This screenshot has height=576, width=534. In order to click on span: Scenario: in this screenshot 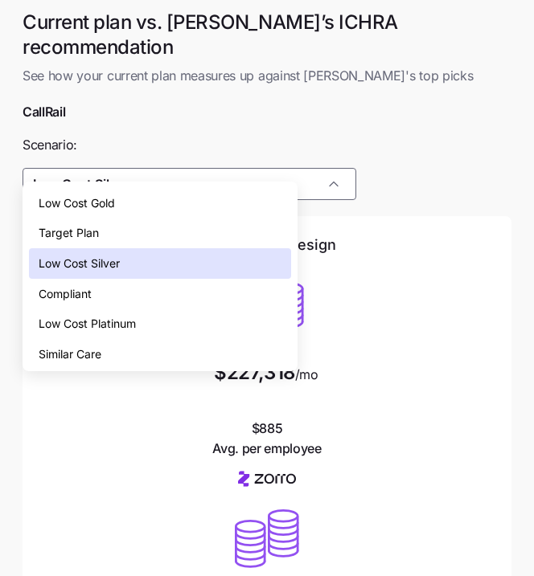, I will do `click(50, 145)`.